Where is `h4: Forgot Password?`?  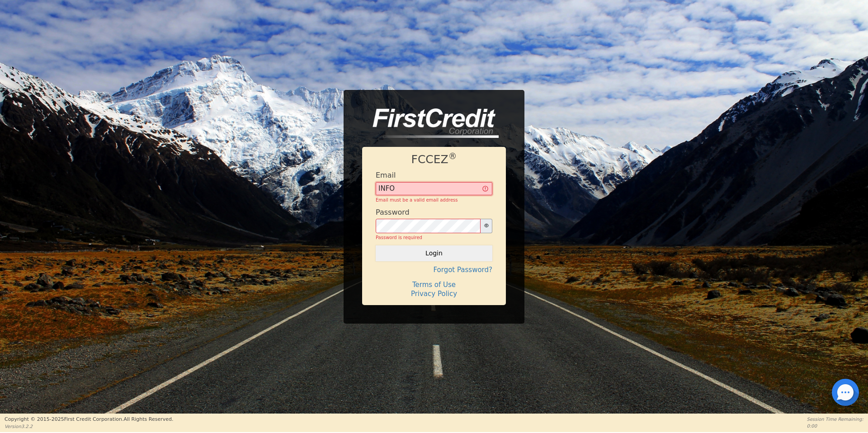
h4: Forgot Password? is located at coordinates (434, 270).